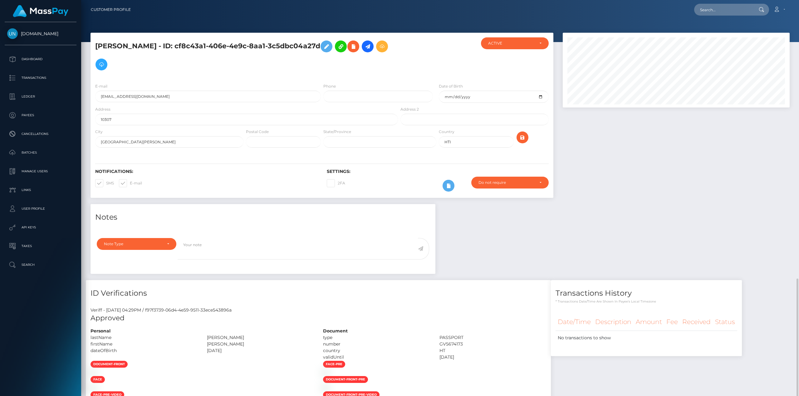 The image size is (799, 396). I want to click on a: API Keys, so click(41, 228).